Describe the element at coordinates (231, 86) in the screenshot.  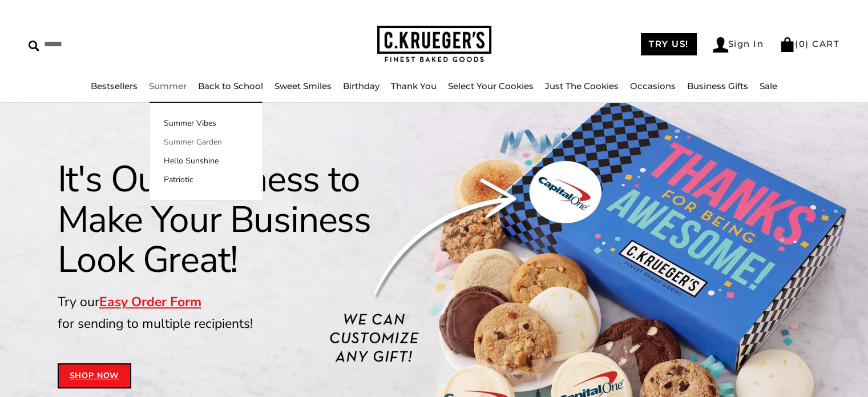
I see `a: Back to School` at that location.